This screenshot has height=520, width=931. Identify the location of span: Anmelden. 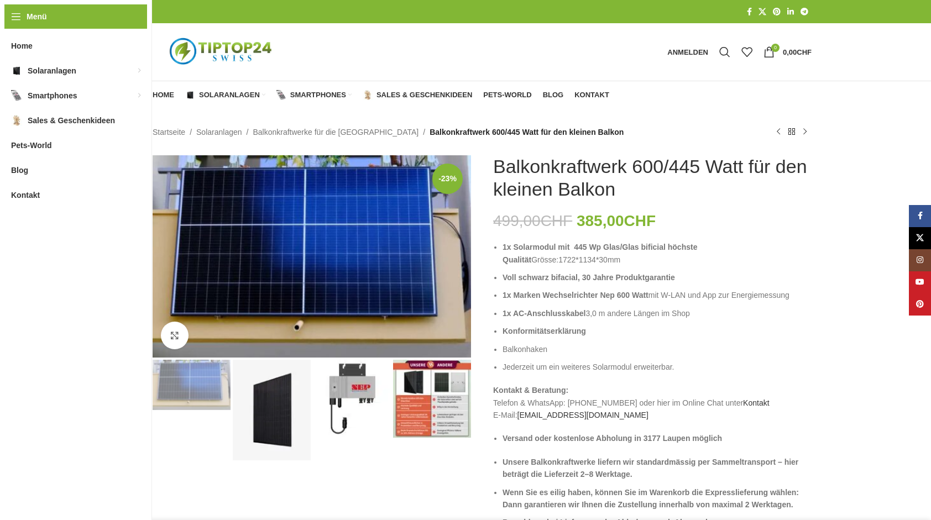
(688, 52).